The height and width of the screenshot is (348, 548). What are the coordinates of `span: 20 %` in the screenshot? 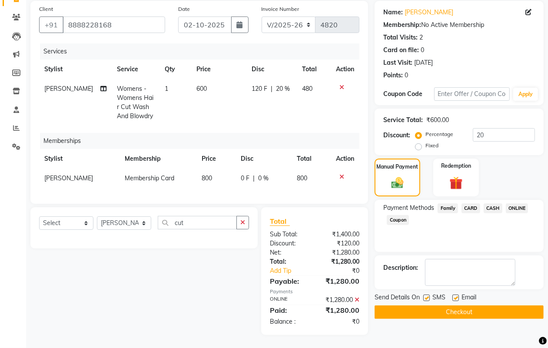 It's located at (283, 89).